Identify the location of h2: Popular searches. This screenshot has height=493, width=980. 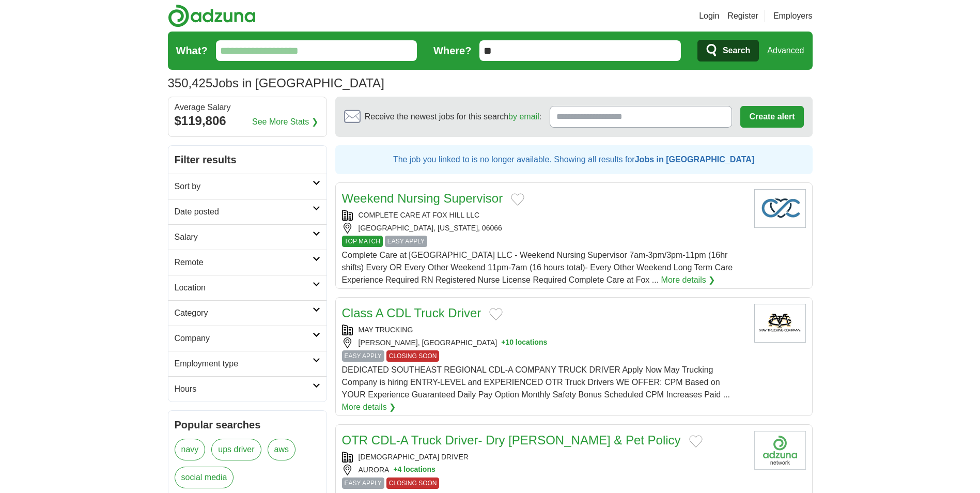
(248, 425).